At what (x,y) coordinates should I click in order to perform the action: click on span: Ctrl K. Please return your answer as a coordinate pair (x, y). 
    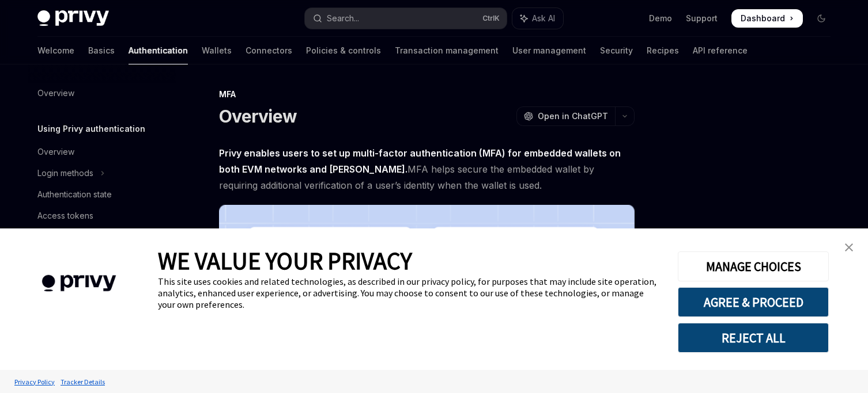
    Looking at the image, I should click on (491, 18).